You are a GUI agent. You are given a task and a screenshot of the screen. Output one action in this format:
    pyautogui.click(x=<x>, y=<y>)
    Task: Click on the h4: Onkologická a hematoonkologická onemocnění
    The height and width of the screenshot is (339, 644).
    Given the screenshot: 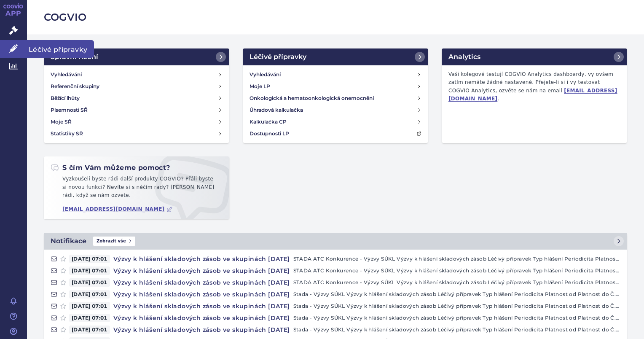 What is the action you would take?
    pyautogui.click(x=312, y=98)
    